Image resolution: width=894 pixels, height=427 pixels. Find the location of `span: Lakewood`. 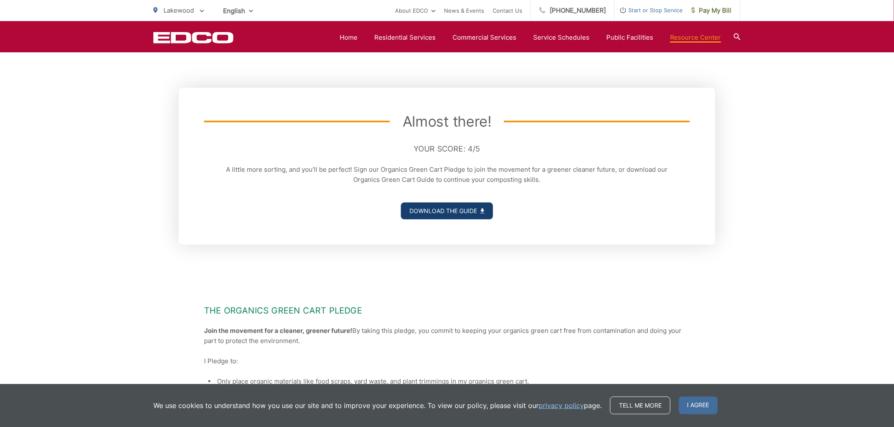

span: Lakewood is located at coordinates (179, 10).